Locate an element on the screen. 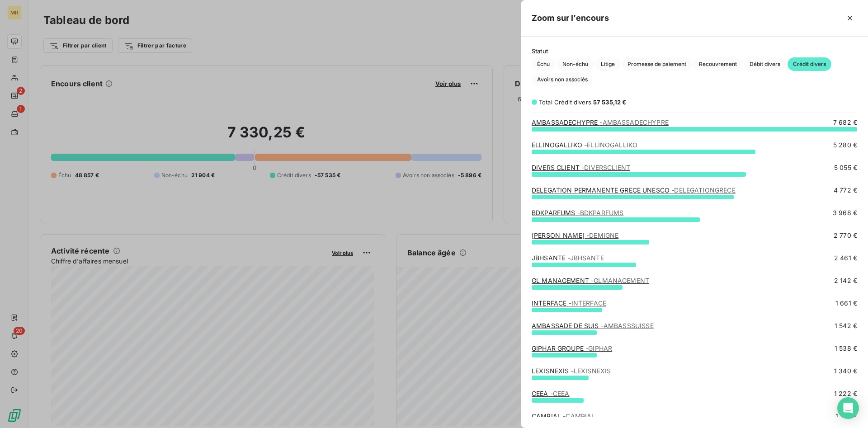 Image resolution: width=868 pixels, height=428 pixels. span: 1 340 € is located at coordinates (845, 371).